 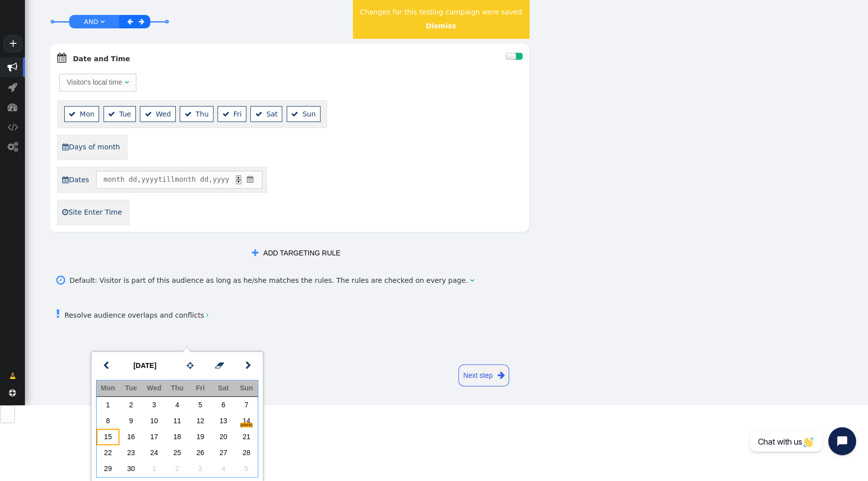 What do you see at coordinates (484, 375) in the screenshot?
I see `a: Next step` at bounding box center [484, 375].